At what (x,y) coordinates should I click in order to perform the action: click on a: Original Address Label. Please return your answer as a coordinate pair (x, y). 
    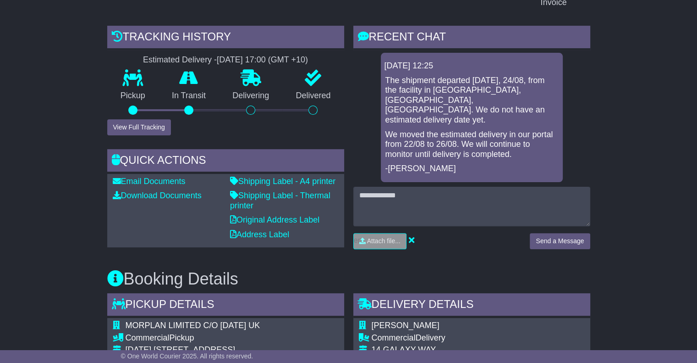
    Looking at the image, I should click on (275, 220).